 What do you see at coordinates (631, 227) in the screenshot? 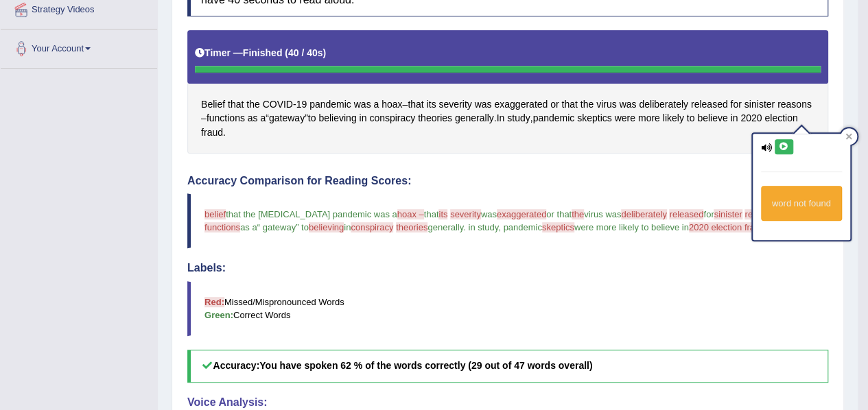
I see `span: were more likely to believe in` at bounding box center [631, 227].